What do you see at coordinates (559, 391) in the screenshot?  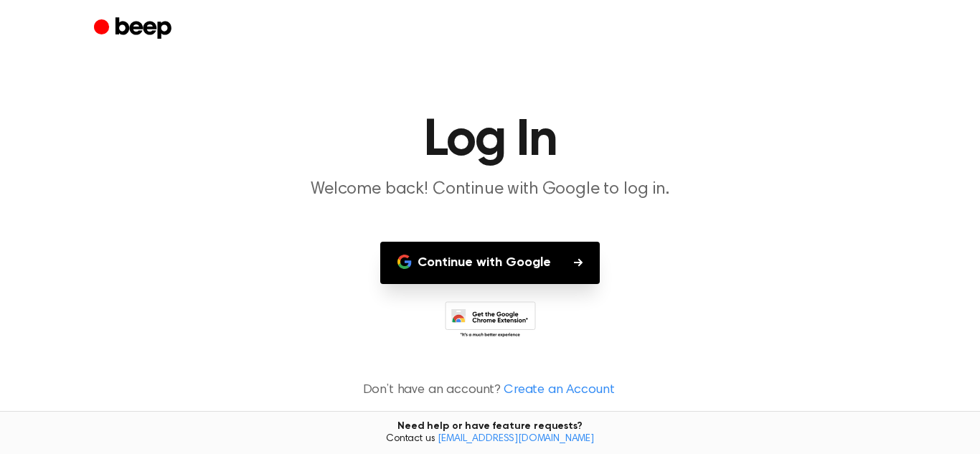 I see `a: Create an Account` at bounding box center [559, 391].